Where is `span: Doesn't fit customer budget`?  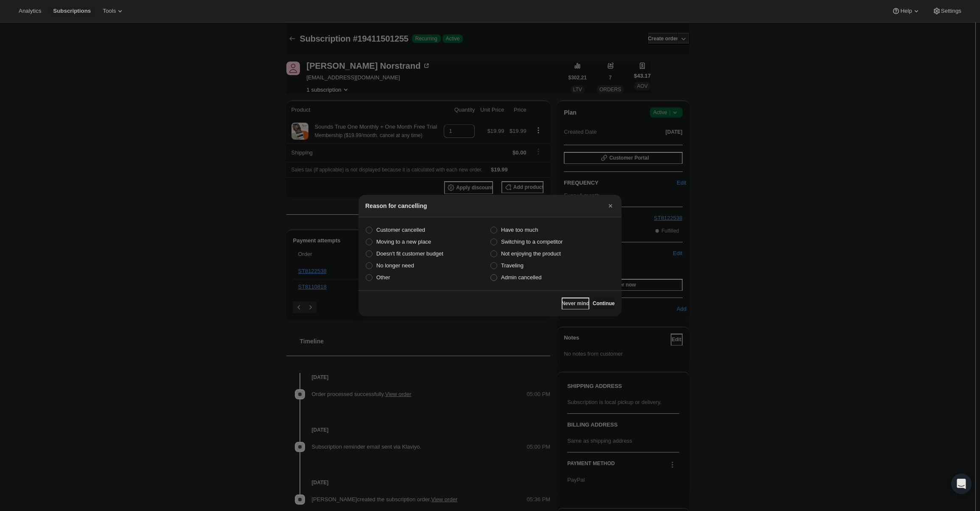
span: Doesn't fit customer budget is located at coordinates (410, 253).